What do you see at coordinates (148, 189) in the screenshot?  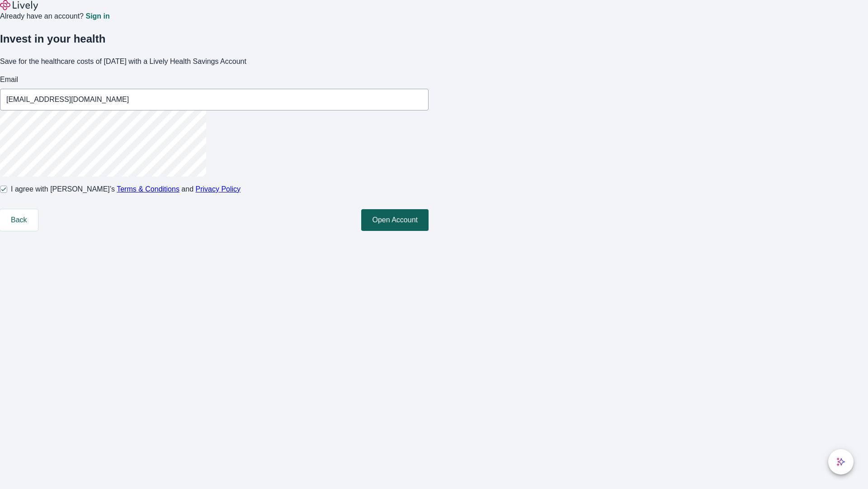 I see `a: Terms & Conditions` at bounding box center [148, 189].